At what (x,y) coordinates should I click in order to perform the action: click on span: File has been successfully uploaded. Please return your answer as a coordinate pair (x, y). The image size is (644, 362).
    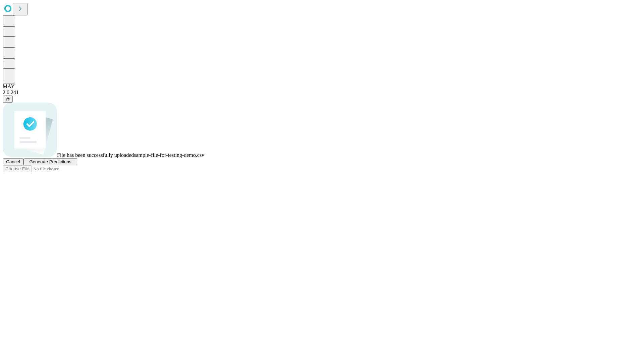
    Looking at the image, I should click on (95, 155).